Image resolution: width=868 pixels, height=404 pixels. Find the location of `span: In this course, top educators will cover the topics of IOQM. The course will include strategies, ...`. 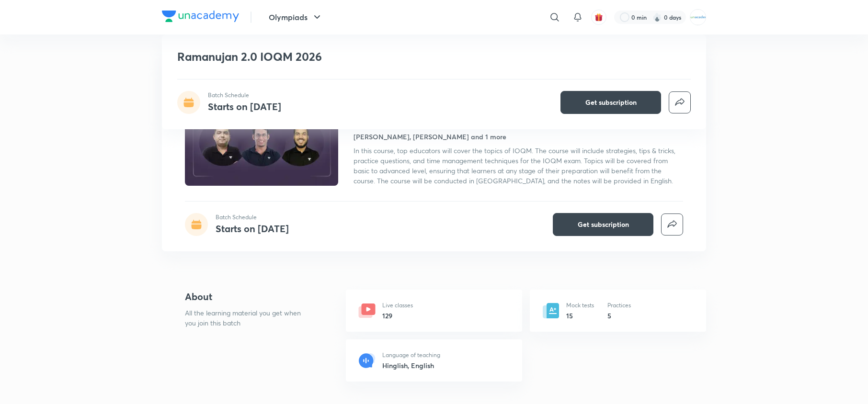

span: In this course, top educators will cover the topics of IOQM. The course will include strategies, ... is located at coordinates (514, 166).